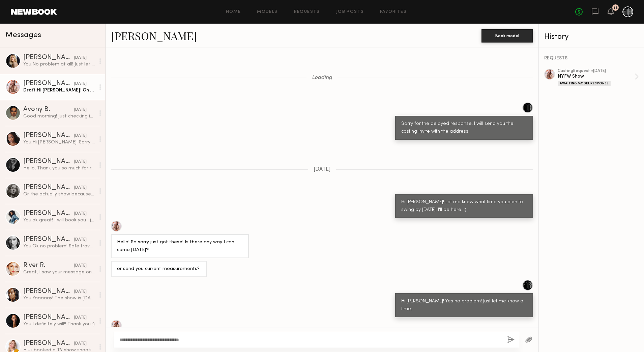 This screenshot has height=352, width=644. What do you see at coordinates (59, 168) in the screenshot?
I see `div: Hello, Thank you so much for reaching out. I’m truly honored to be considered! Unfortunately, I’v...` at bounding box center [59, 168].